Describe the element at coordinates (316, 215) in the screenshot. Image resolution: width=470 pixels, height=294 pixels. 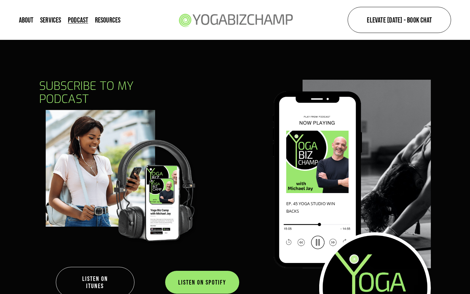
I see `span: GETTING THINGS DONE QUICKLY` at that location.